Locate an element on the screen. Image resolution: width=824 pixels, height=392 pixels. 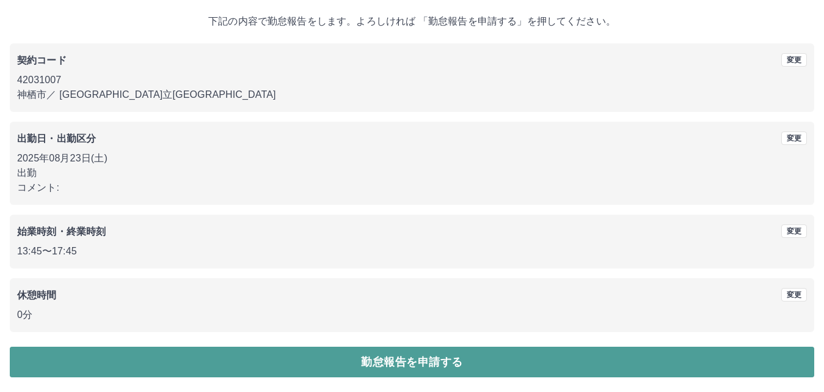
p: 0分 is located at coordinates (412, 315).